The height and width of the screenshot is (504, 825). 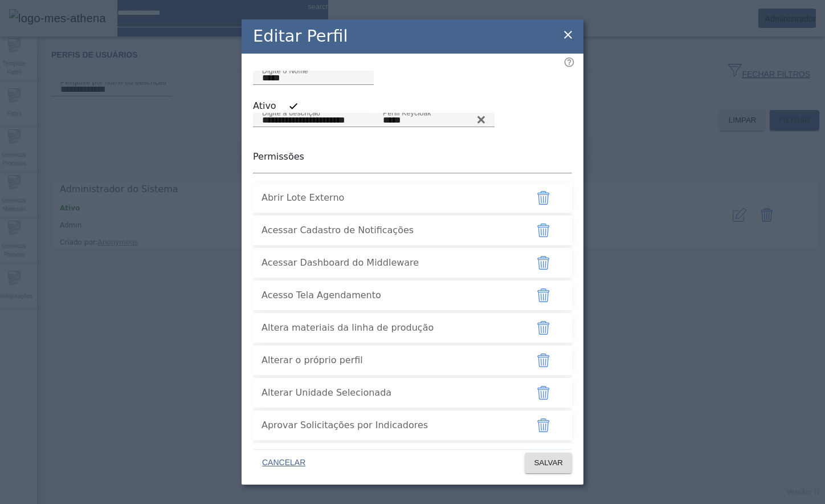 I want to click on p: Permissões, so click(x=412, y=157).